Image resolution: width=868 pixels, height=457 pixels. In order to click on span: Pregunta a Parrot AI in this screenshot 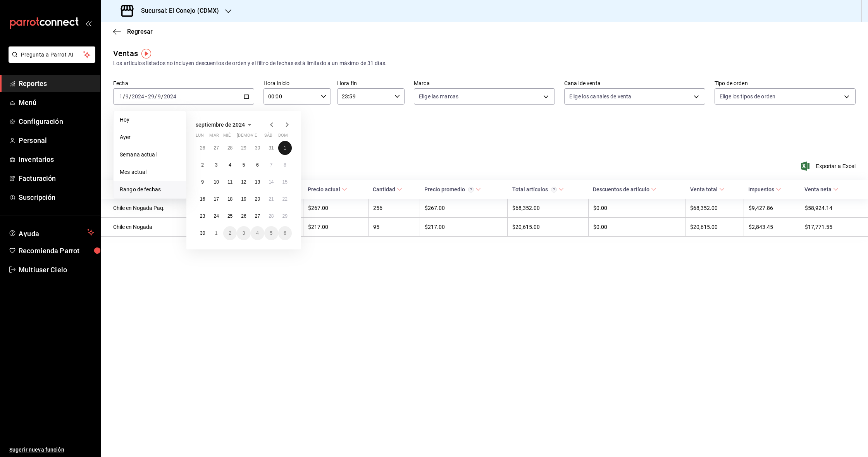, I will do `click(52, 55)`.